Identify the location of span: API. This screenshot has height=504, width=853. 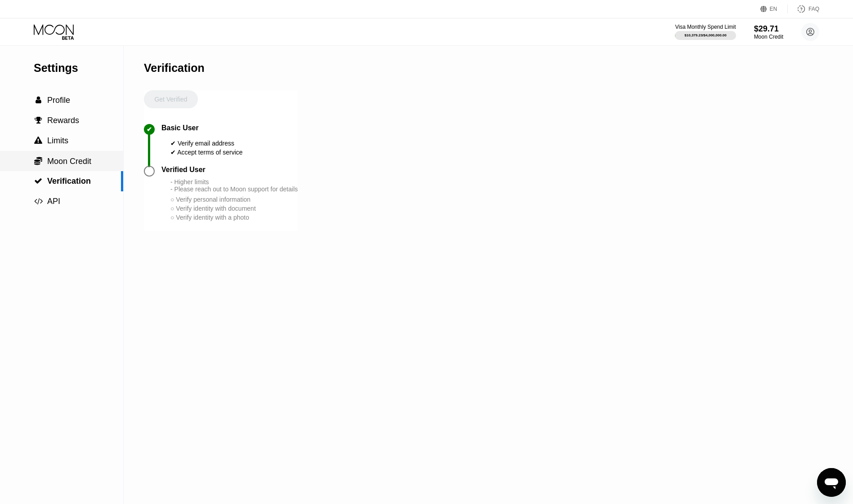
(53, 201).